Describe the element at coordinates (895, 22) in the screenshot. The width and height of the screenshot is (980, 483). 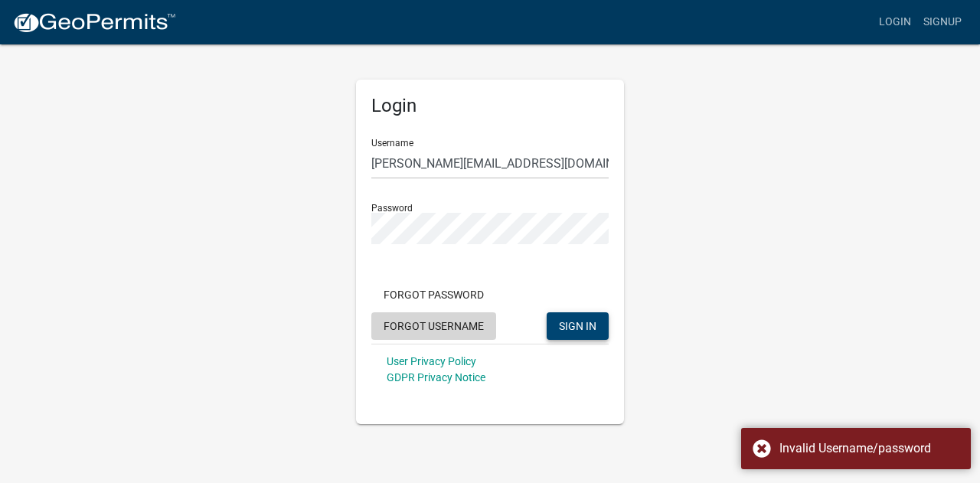
I see `a: Login` at that location.